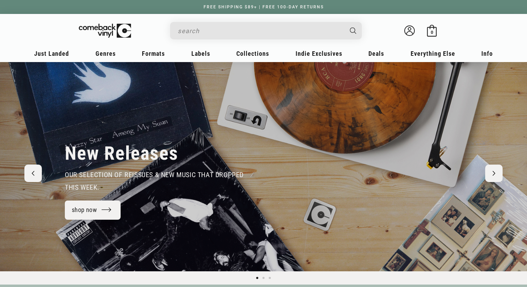 The image size is (527, 287). What do you see at coordinates (52, 53) in the screenshot?
I see `span: Just Landed` at bounding box center [52, 53].